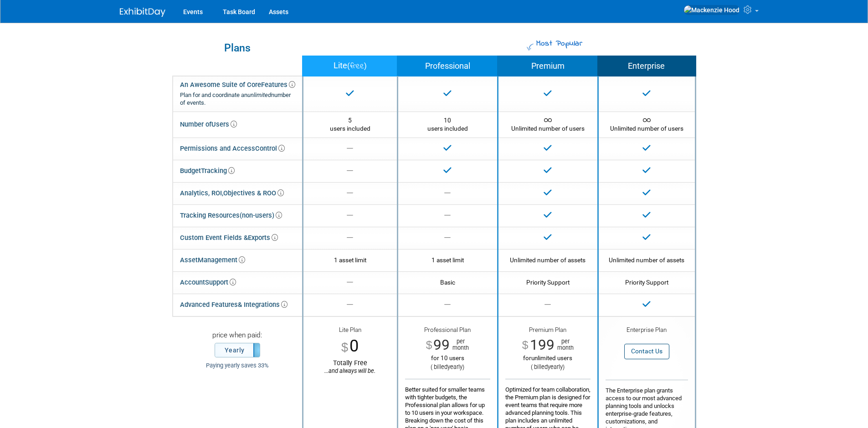 This screenshot has height=428, width=868. Describe the element at coordinates (356, 66) in the screenshot. I see `span: free` at that location.